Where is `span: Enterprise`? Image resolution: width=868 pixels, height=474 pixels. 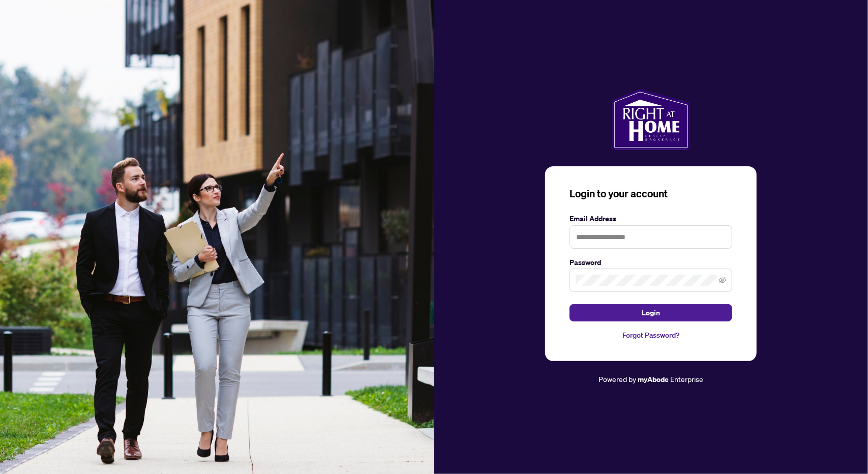 span: Enterprise is located at coordinates (686, 379).